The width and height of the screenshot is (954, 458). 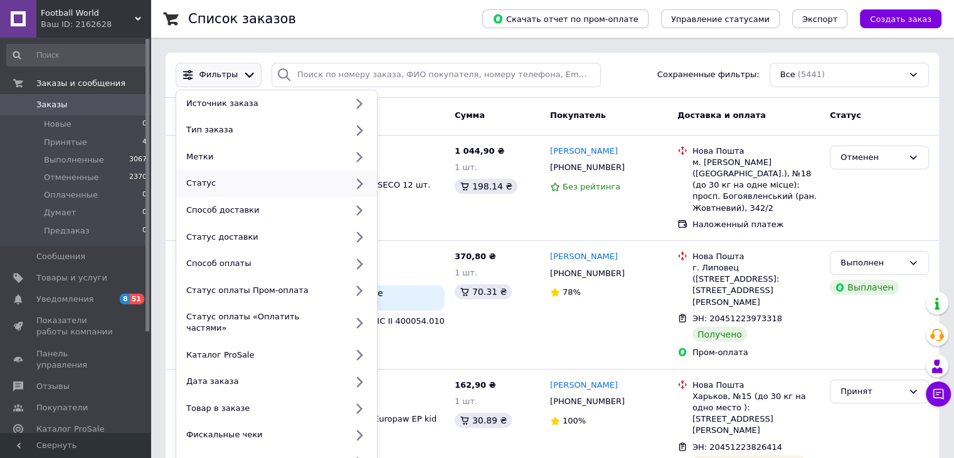 I want to click on div: Отменен, so click(x=872, y=157).